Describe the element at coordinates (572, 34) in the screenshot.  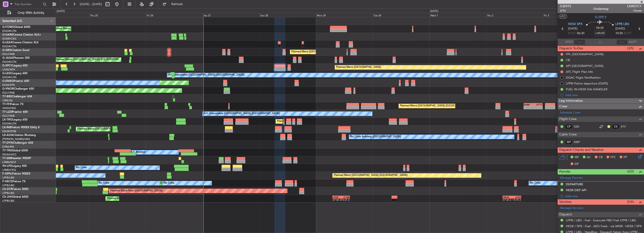
I see `span: ETOT` at that location.